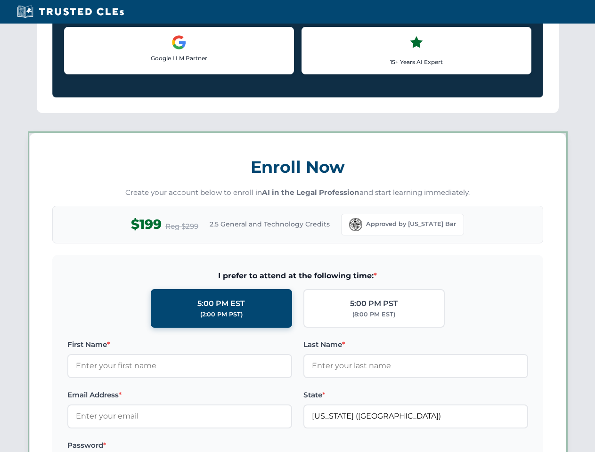 Image resolution: width=595 pixels, height=452 pixels. Describe the element at coordinates (374, 315) in the screenshot. I see `div: (8:00 PM EST)` at that location.